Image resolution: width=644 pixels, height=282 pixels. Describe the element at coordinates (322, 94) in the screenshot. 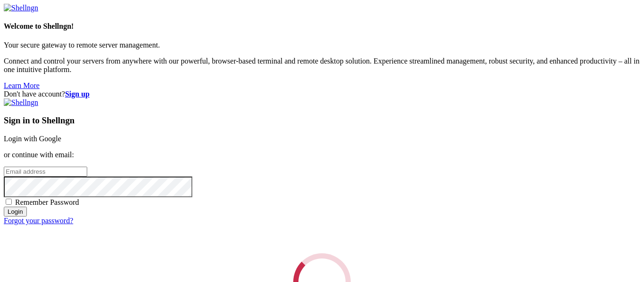

I see `div: Don't have account?` at that location.